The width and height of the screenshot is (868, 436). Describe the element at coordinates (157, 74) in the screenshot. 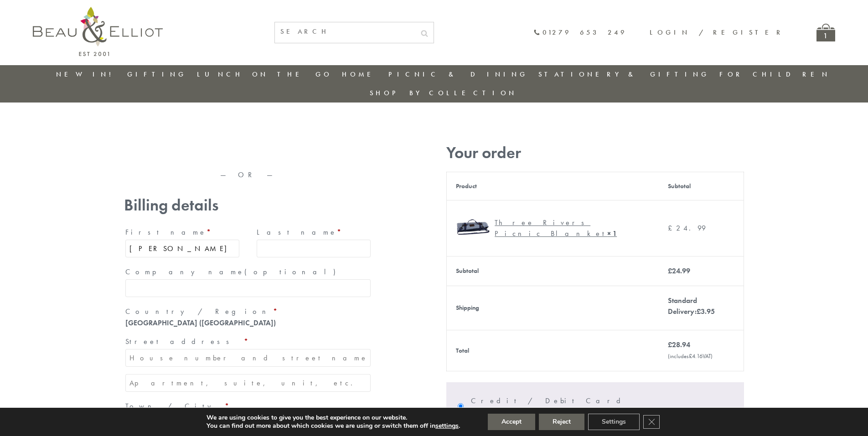

I see `a: Gifting` at that location.